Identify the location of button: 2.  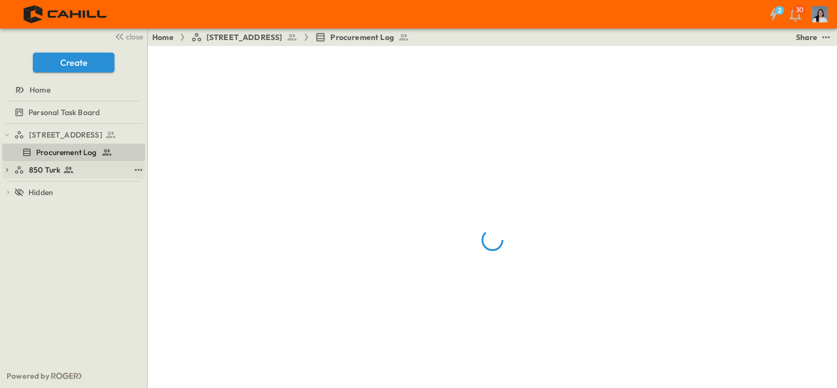
(774, 14).